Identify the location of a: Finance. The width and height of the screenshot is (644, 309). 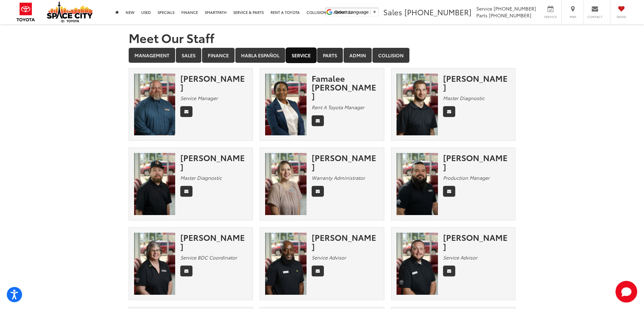
(218, 55).